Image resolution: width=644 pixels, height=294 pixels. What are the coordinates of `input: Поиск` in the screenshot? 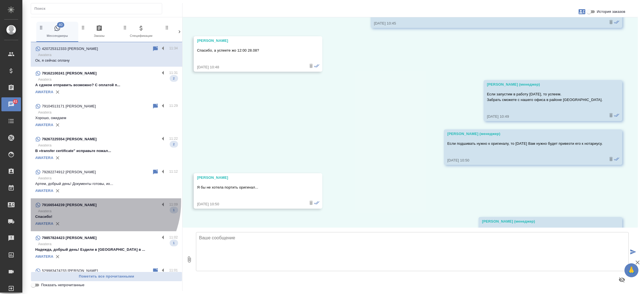 It's located at (98, 8).